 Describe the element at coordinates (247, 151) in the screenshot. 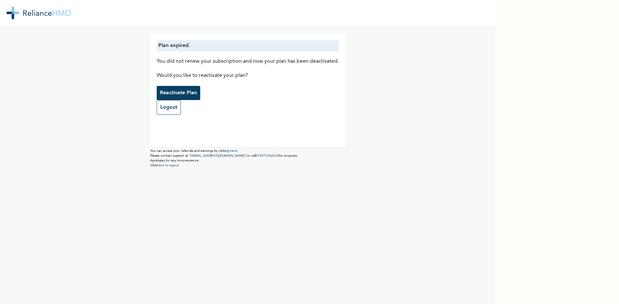

I see `p: You can access your referrals and earnings by clicking` at that location.